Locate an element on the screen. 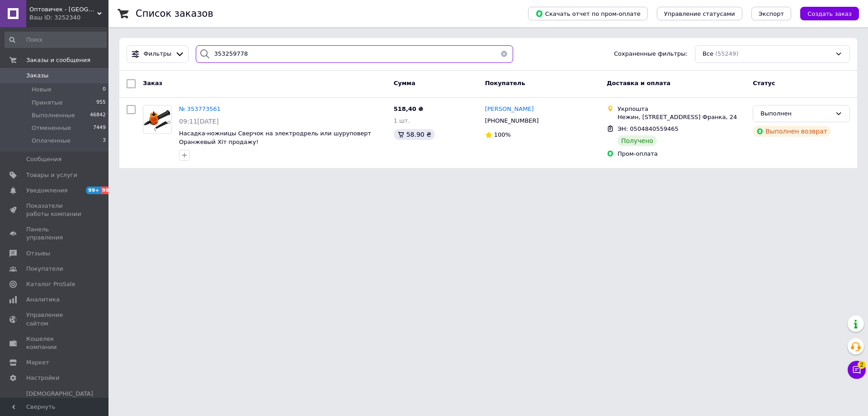 The height and width of the screenshot is (416, 868). span: Управление сайтом is located at coordinates (55, 319).